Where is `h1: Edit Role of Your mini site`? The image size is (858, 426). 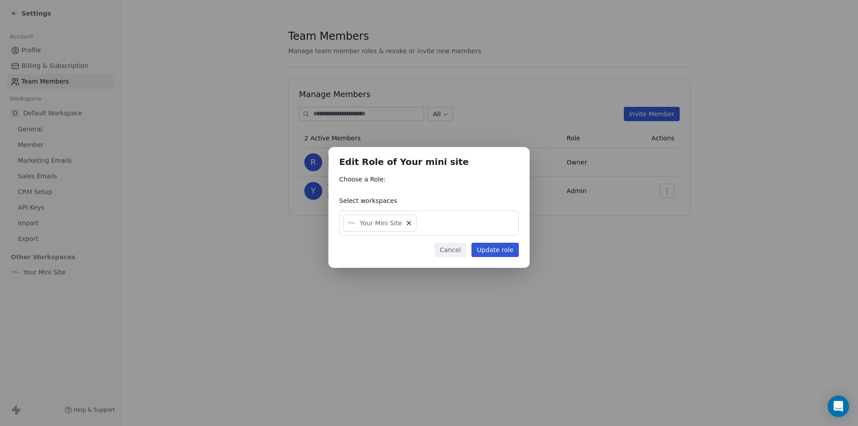 h1: Edit Role of Your mini site is located at coordinates (429, 162).